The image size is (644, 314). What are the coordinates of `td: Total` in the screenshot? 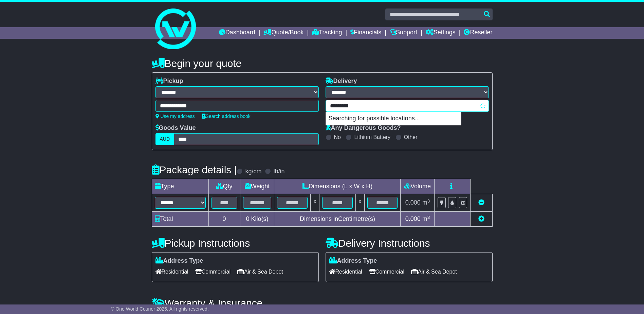 It's located at (180, 219).